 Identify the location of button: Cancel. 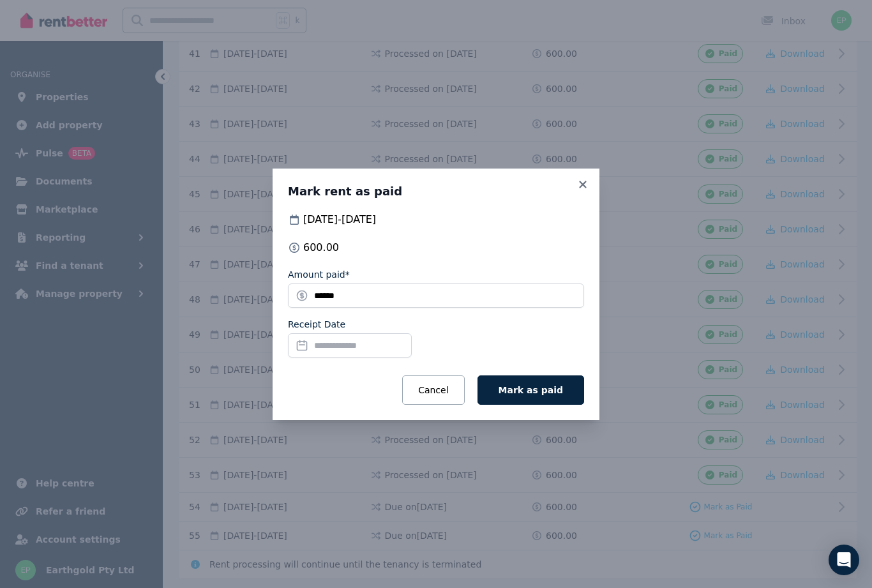
(433, 390).